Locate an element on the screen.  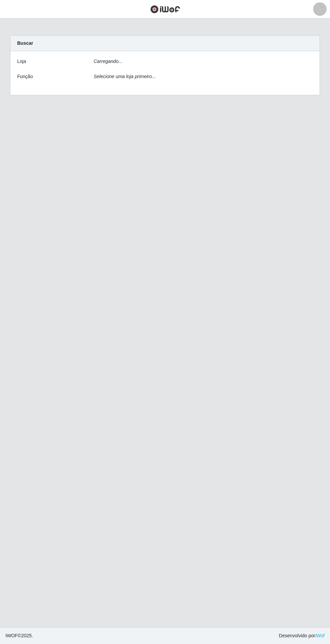
a: iWof is located at coordinates (320, 636).